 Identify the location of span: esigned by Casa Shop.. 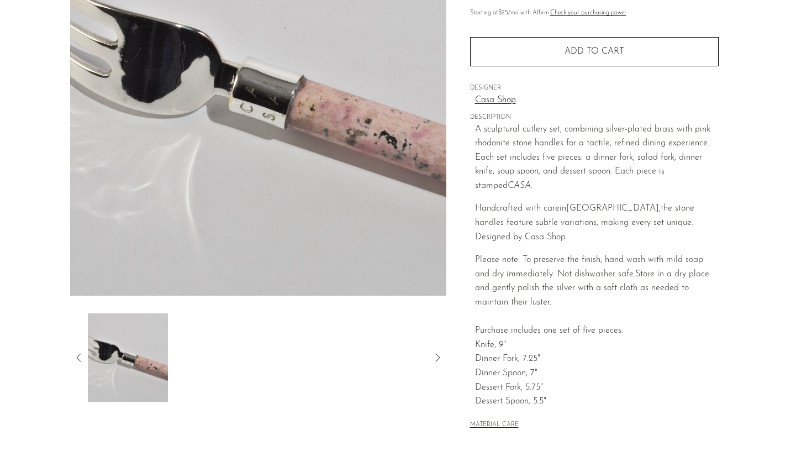
(524, 237).